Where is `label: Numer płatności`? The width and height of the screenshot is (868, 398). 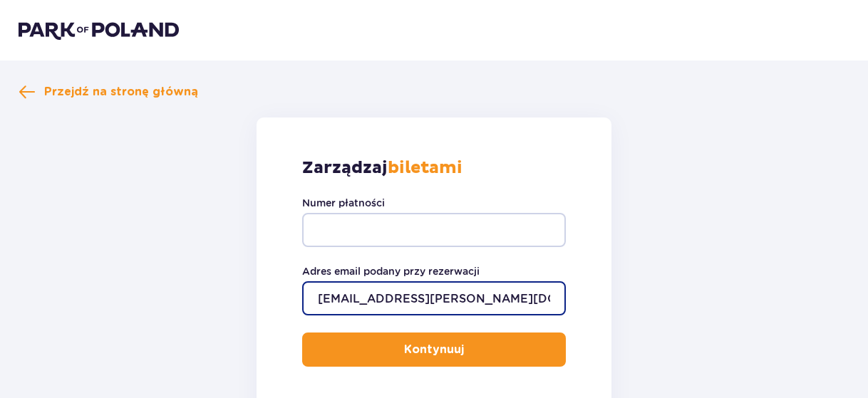 label: Numer płatności is located at coordinates (344, 203).